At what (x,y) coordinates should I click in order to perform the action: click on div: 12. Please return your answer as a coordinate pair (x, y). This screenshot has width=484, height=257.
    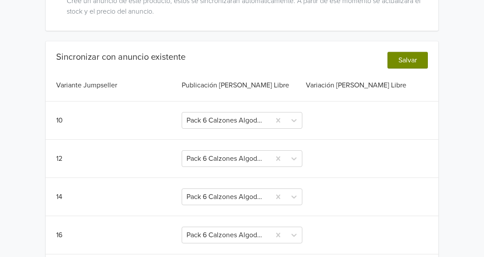
    Looking at the image, I should click on (118, 158).